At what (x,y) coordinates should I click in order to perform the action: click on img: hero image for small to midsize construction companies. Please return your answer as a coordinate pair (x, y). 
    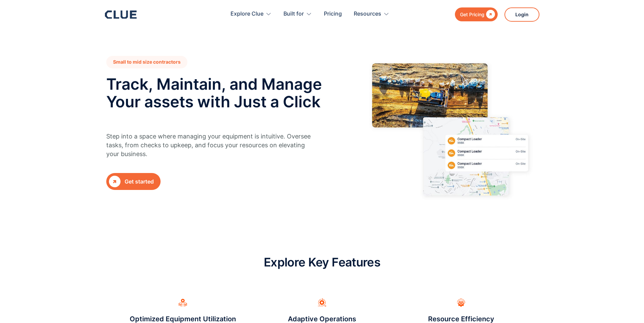
    Looking at the image, I should click on (451, 133).